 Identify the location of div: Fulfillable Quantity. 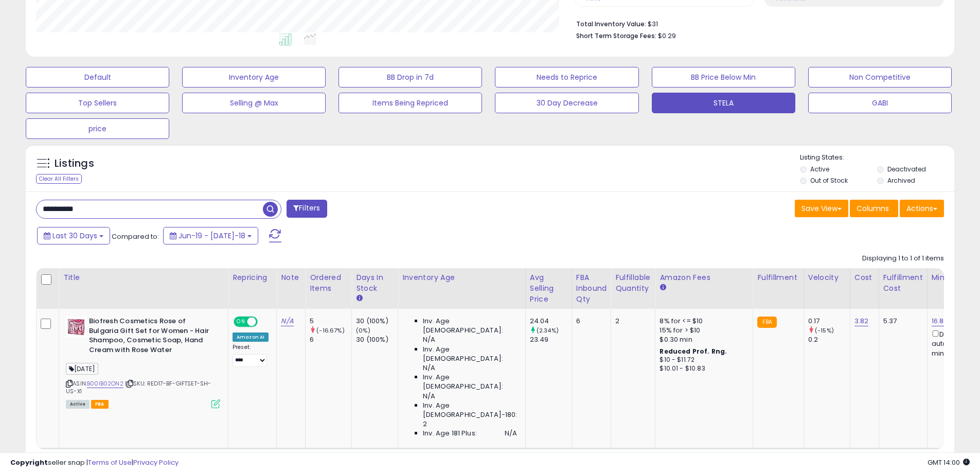
(633, 283).